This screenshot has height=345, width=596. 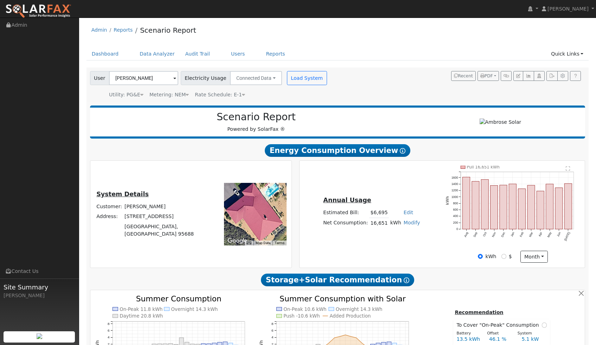 I want to click on span: Site Summary, so click(x=39, y=287).